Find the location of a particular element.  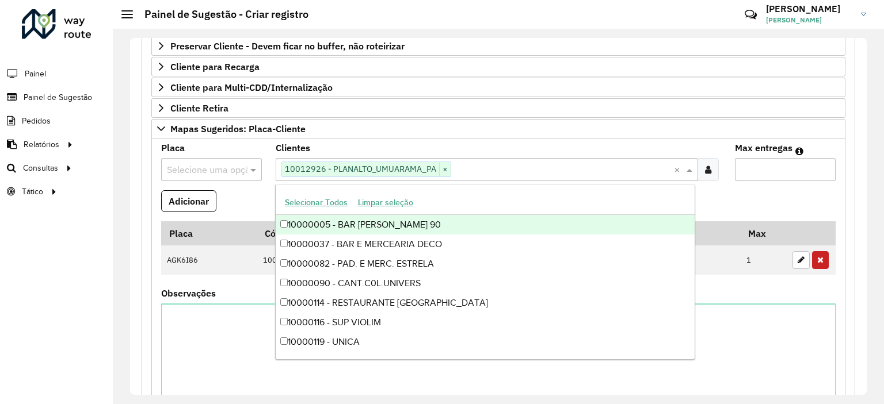

a: Contato Rápido is located at coordinates (750, 14).